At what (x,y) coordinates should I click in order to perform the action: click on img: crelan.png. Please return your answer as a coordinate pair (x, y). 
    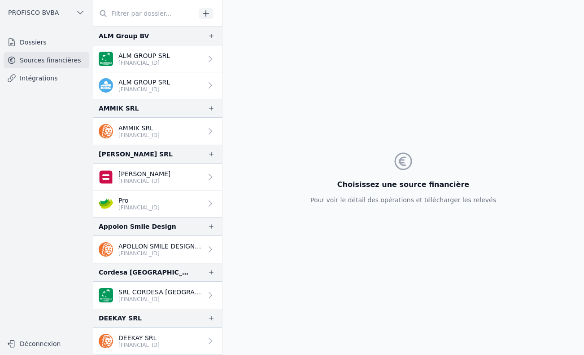
    Looking at the image, I should click on (106, 203).